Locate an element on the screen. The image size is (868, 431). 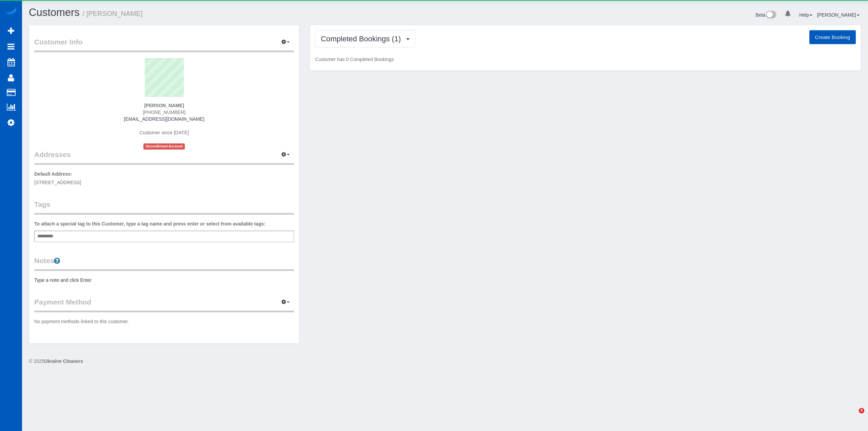
div: © 2025 is located at coordinates (445, 362).